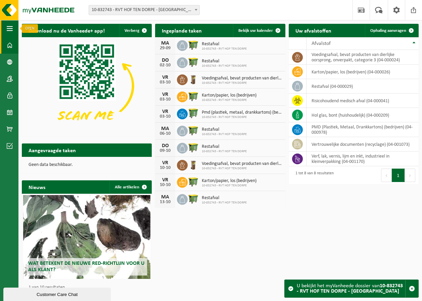 The image size is (422, 301). I want to click on h2: Nieuws, so click(37, 187).